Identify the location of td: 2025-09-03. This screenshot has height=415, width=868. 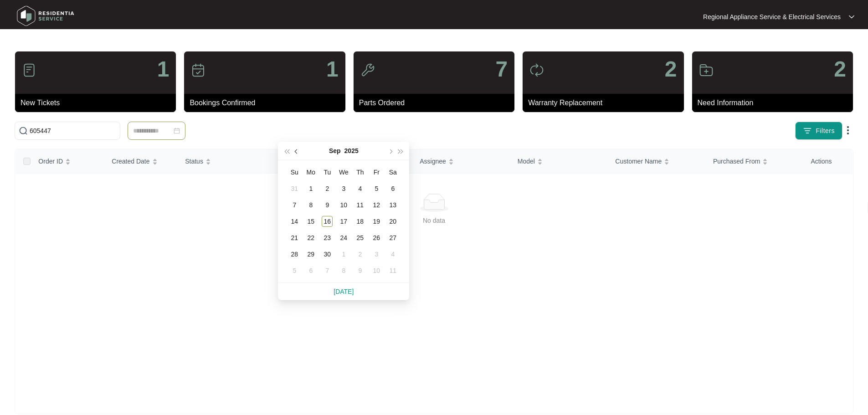
(343, 188).